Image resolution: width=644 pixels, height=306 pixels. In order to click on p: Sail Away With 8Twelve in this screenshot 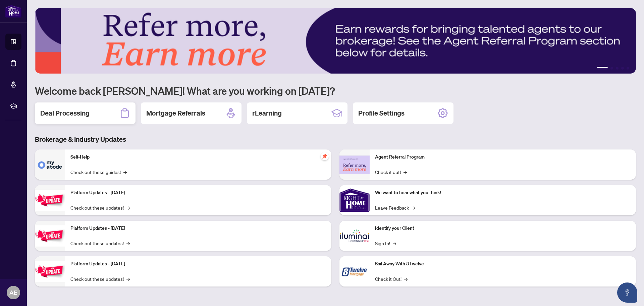, I will do `click(503, 264)`.